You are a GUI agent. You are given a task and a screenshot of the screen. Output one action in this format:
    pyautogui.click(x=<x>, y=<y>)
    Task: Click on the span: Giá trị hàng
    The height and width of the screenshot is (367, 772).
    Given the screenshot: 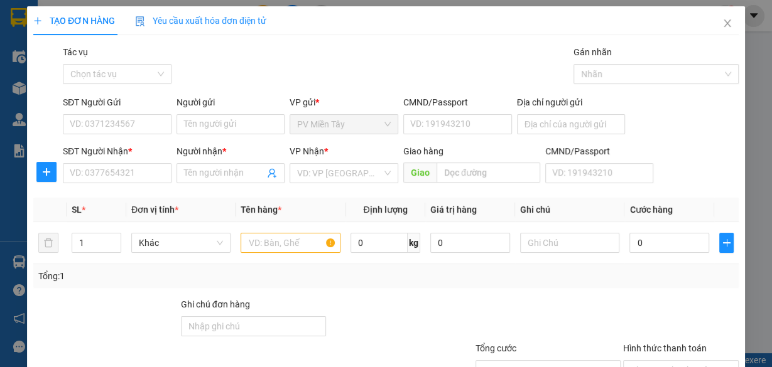 What is the action you would take?
    pyautogui.click(x=454, y=210)
    